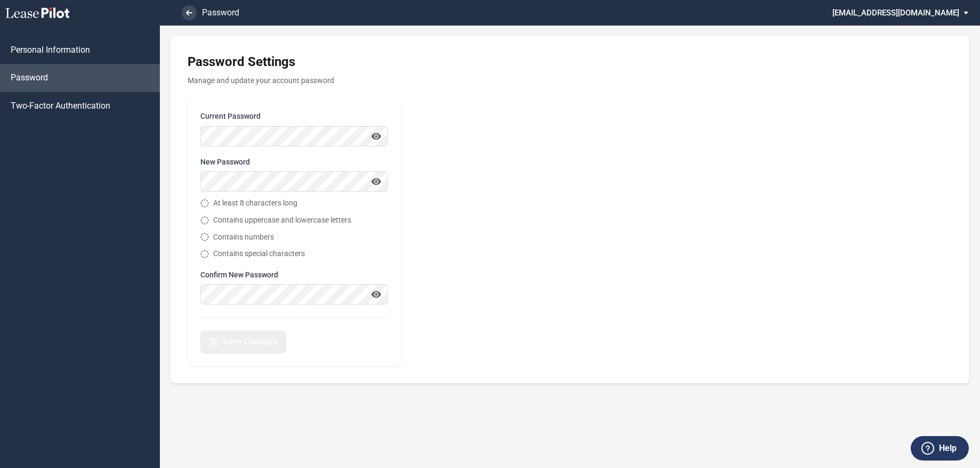 This screenshot has height=468, width=980. Describe the element at coordinates (282, 220) in the screenshot. I see `span: Contains uppercase and lowercase letters` at that location.